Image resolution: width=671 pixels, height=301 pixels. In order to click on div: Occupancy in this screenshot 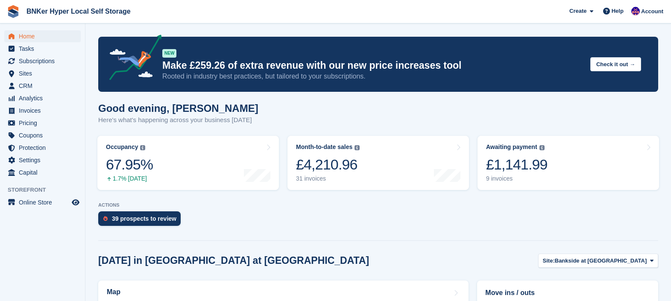, I will do `click(122, 147)`.